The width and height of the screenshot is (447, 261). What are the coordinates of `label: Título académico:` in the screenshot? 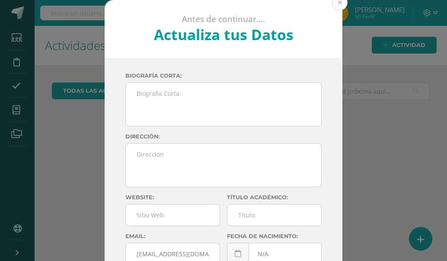 It's located at (274, 197).